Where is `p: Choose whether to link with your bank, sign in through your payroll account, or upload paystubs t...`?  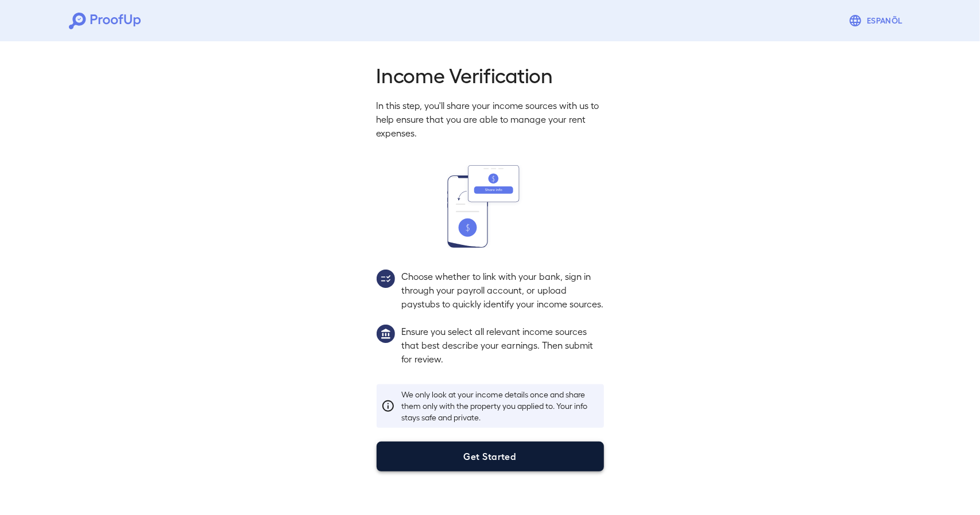
p: Choose whether to link with your bank, sign in through your payroll account, or upload paystubs t... is located at coordinates (502, 290).